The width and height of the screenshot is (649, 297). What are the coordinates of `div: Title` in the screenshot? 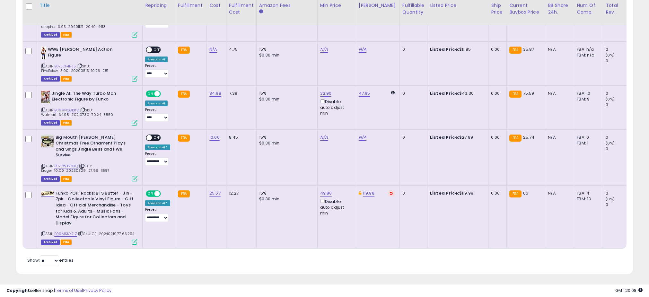 It's located at (90, 5).